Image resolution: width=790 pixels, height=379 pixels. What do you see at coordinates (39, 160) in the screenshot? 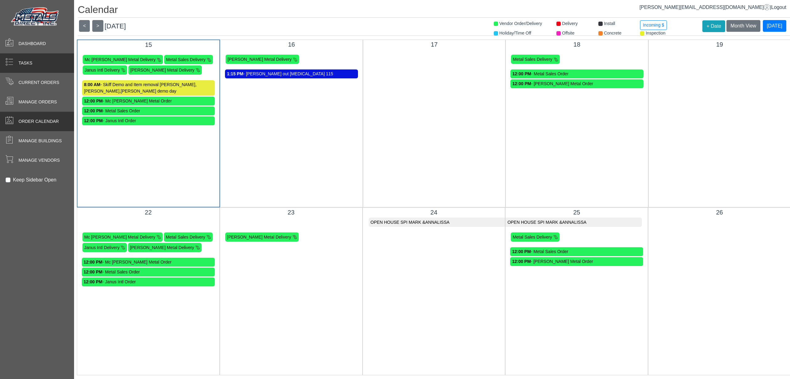
I see `span: Manage Vendors` at bounding box center [39, 160].